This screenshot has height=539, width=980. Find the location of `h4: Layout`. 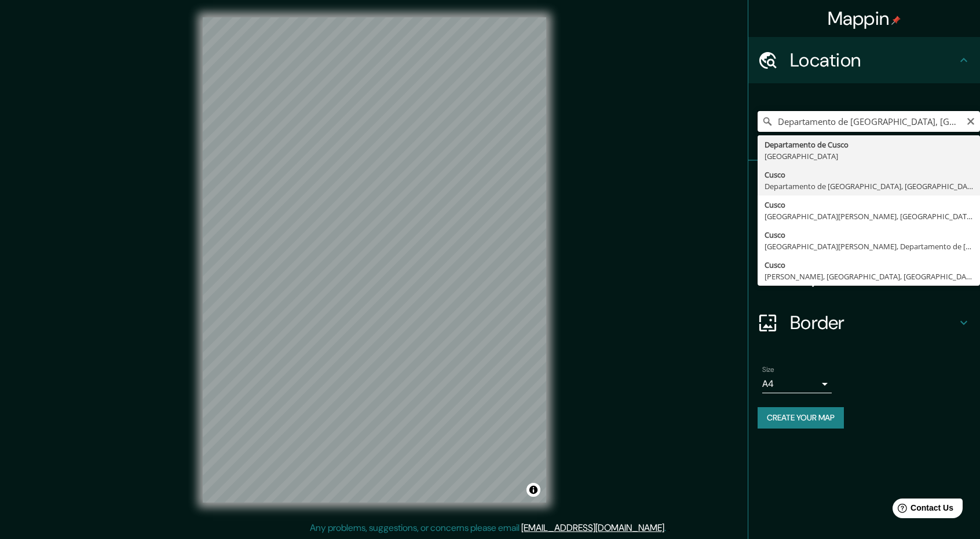

h4: Layout is located at coordinates (873, 276).